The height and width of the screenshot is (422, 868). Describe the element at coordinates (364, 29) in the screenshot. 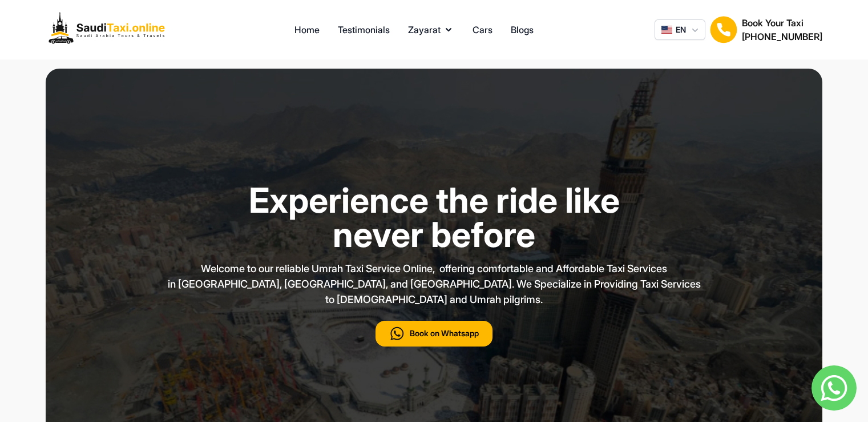

I see `a: Testimonials` at that location.